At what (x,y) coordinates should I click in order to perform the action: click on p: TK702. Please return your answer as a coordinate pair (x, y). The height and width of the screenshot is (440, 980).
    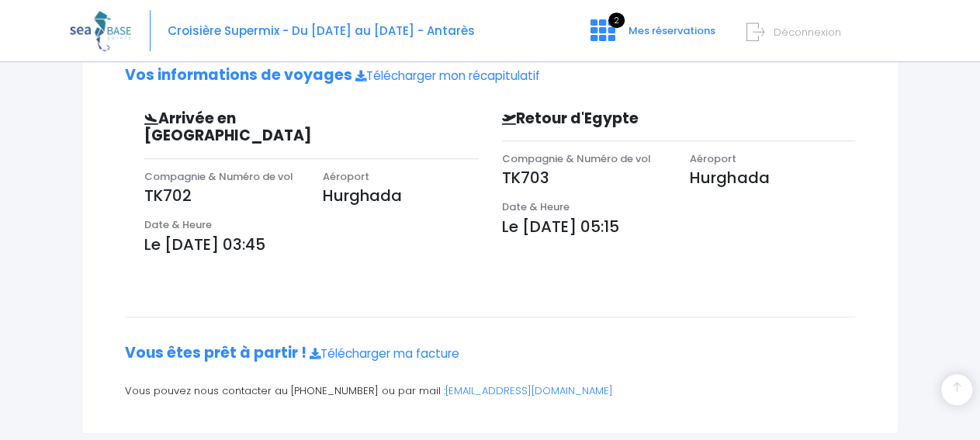
    Looking at the image, I should click on (222, 196).